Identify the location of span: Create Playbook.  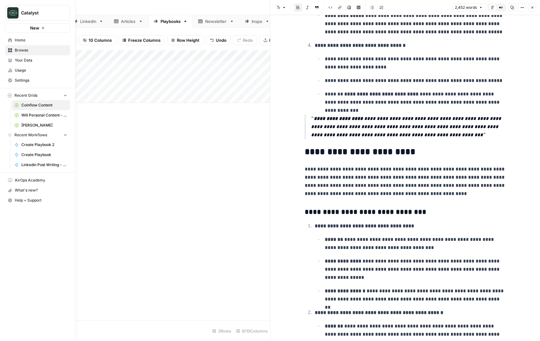
(44, 155).